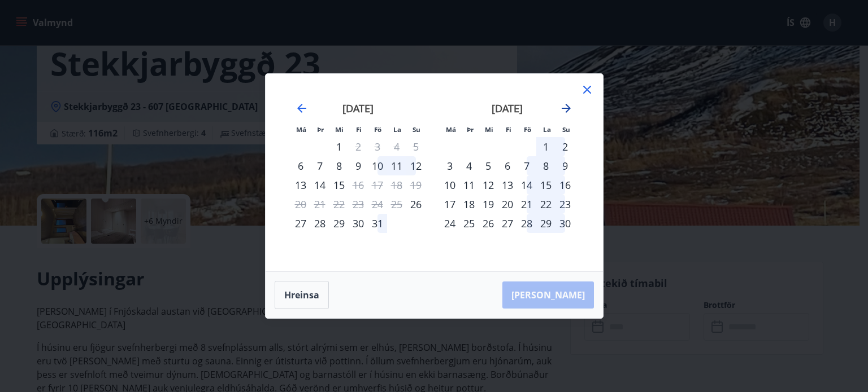 The height and width of the screenshot is (392, 868). Describe the element at coordinates (358, 166) in the screenshot. I see `td: Choose fimmtudagur, 9. október 2025 as your check-in date. It’s available.` at that location.